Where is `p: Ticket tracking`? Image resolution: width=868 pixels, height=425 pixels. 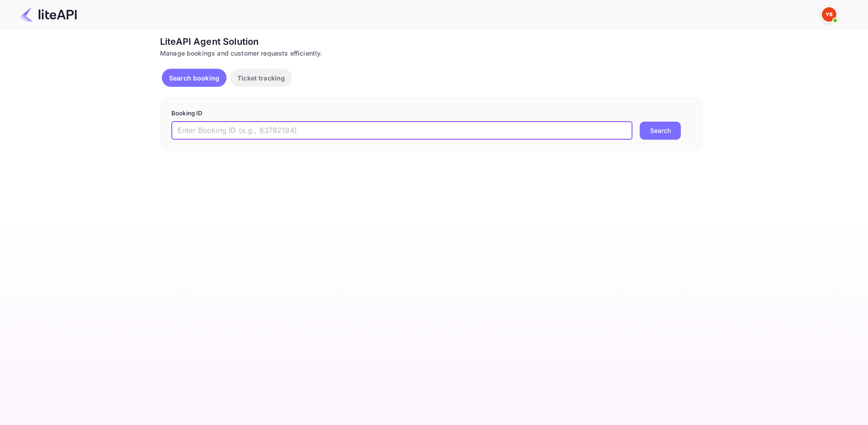
p: Ticket tracking is located at coordinates (261, 78).